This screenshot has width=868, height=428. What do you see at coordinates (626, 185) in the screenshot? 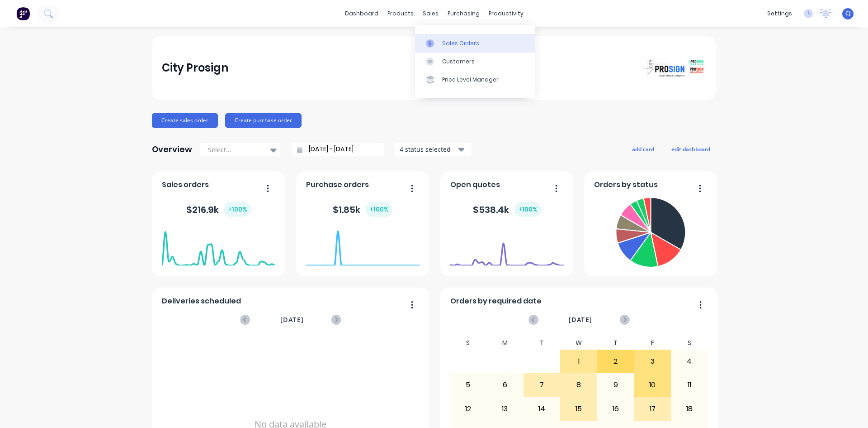
I see `span: Orders by status` at bounding box center [626, 185].